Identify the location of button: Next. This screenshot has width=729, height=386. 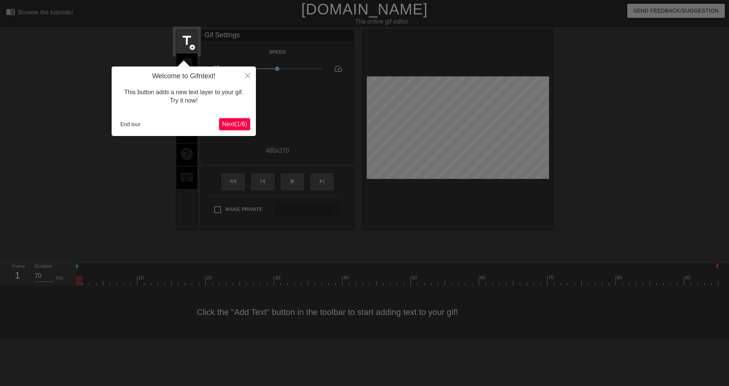
(235, 124).